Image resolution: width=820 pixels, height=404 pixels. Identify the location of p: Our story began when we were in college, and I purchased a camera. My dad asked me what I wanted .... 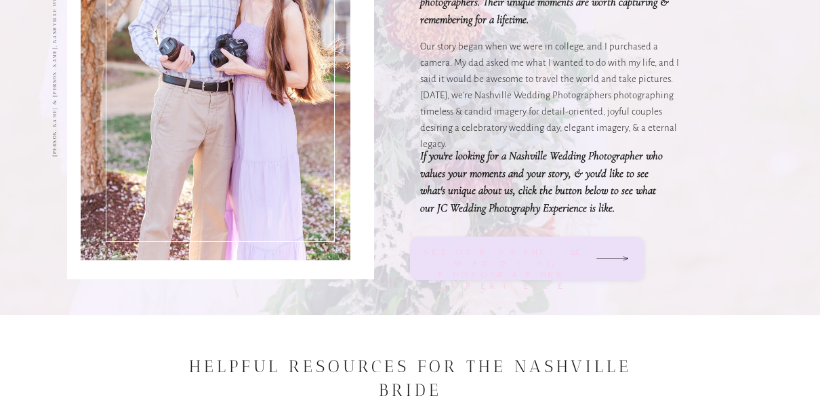
(555, 87).